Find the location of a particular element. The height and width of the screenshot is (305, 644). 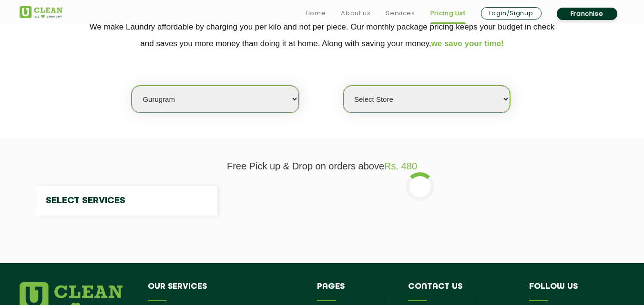

a: Home is located at coordinates (315, 14).